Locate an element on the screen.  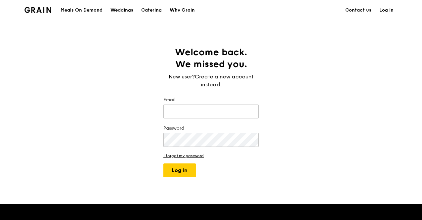
label: Email is located at coordinates (211, 100).